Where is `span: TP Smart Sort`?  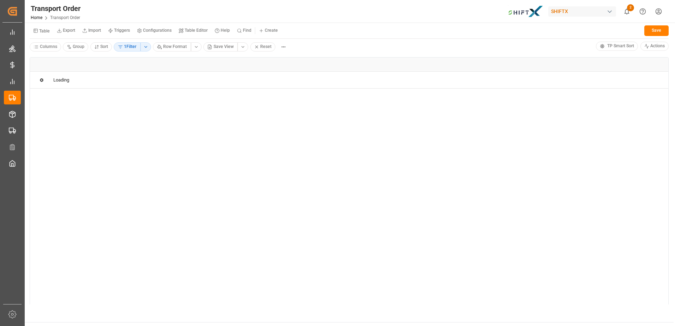
span: TP Smart Sort is located at coordinates (621, 46).